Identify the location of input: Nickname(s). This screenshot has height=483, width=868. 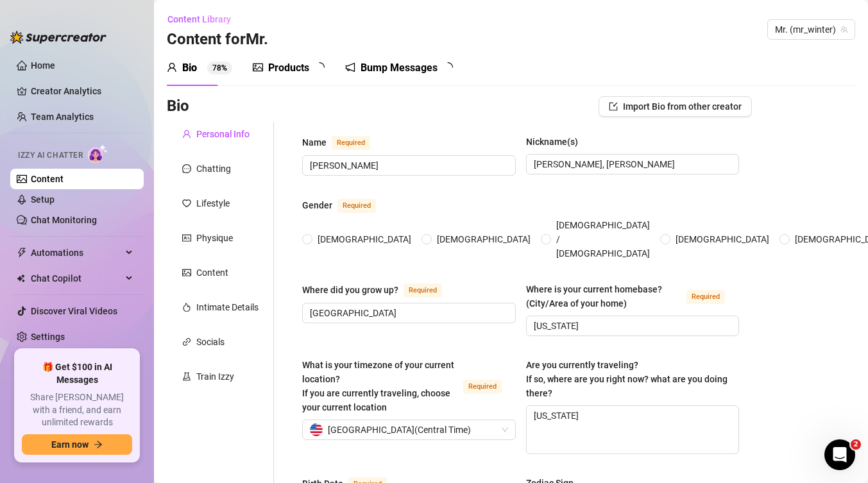
(632, 165).